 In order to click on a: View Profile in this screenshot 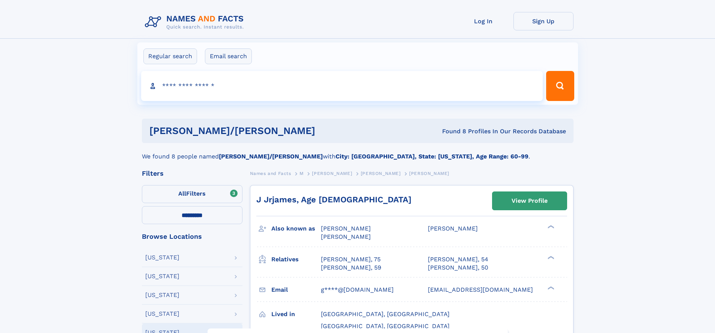, I will do `click(529, 201)`.